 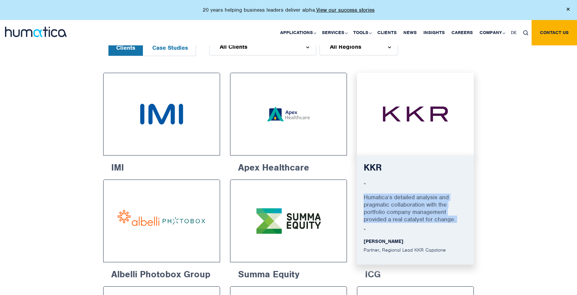 What do you see at coordinates (410, 33) in the screenshot?
I see `a: News` at bounding box center [410, 33].